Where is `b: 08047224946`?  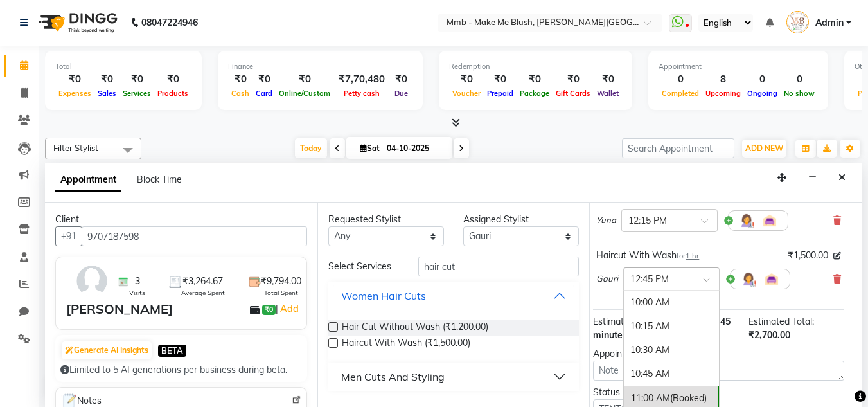
b: 08047224946 is located at coordinates (170, 22).